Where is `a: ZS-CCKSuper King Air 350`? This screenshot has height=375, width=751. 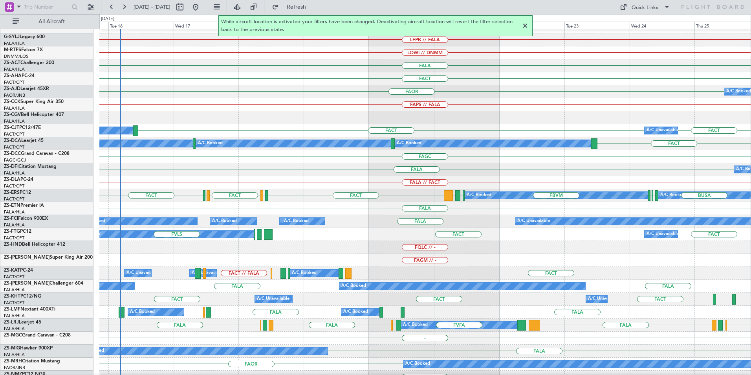
a: ZS-CCKSuper King Air 350 is located at coordinates (34, 102).